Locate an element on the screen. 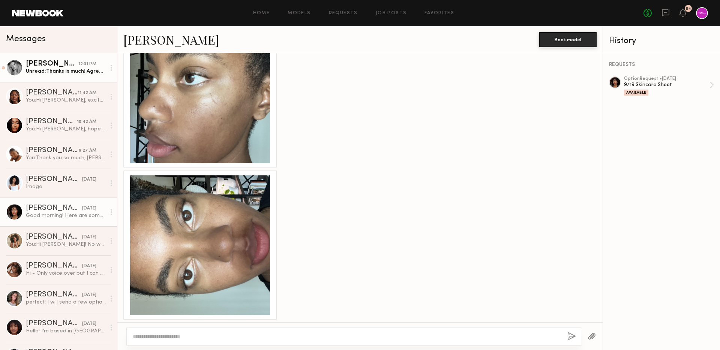  div: 11:42 AM is located at coordinates (87, 93).